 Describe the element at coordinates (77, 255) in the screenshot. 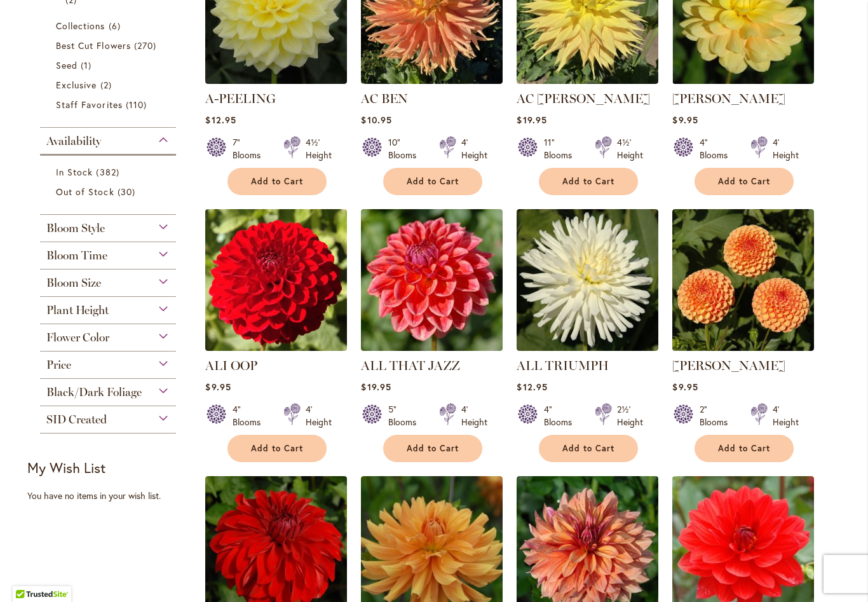

I see `span: Bloom Time` at that location.